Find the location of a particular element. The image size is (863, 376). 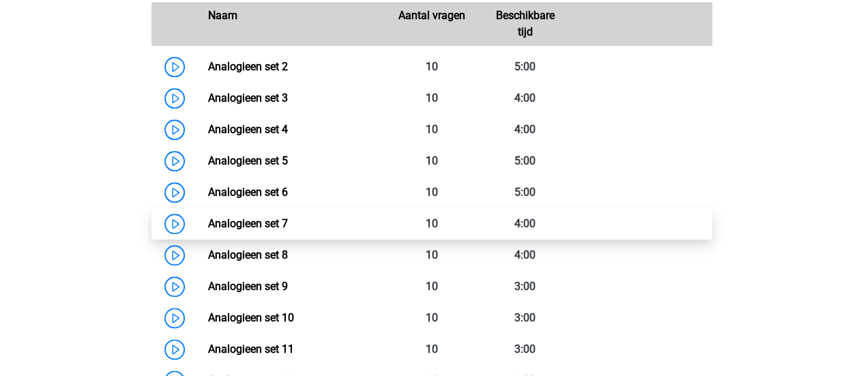

a: Analogieen set 9 is located at coordinates (248, 286).